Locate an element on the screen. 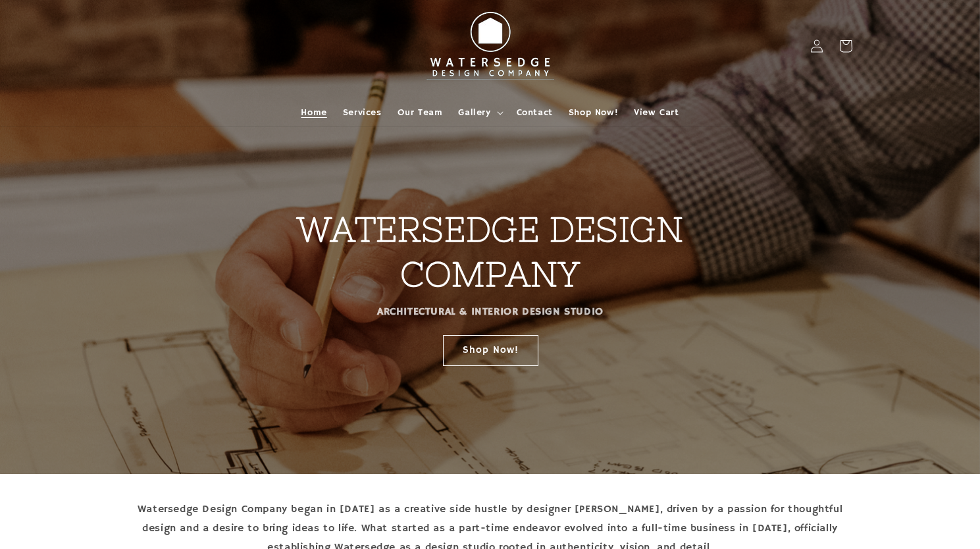 This screenshot has width=980, height=549. span: Gallery is located at coordinates (474, 113).